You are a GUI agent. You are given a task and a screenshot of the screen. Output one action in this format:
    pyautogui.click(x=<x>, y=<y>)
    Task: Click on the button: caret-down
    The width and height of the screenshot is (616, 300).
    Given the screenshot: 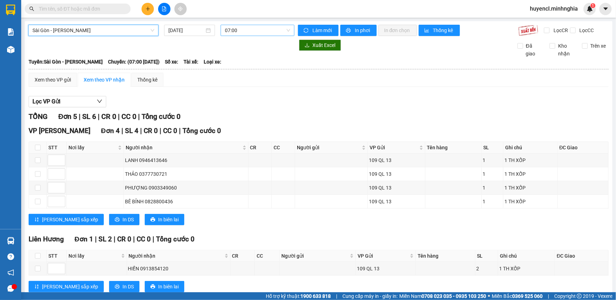 What is the action you would take?
    pyautogui.click(x=606, y=9)
    